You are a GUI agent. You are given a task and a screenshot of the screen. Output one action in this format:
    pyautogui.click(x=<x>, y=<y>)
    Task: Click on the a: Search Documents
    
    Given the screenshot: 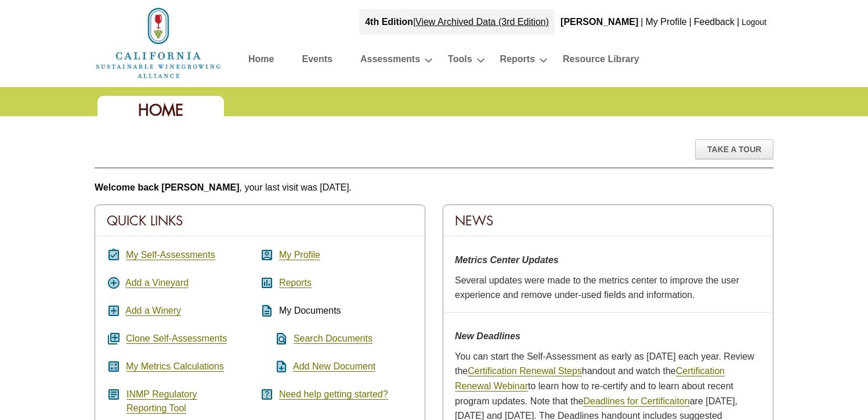 What is the action you would take?
    pyautogui.click(x=333, y=339)
    